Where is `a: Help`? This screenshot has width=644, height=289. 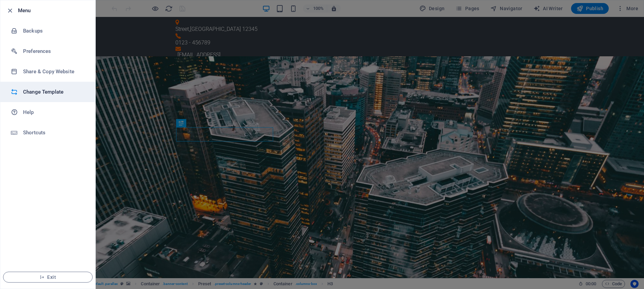 a: Help is located at coordinates (48, 113).